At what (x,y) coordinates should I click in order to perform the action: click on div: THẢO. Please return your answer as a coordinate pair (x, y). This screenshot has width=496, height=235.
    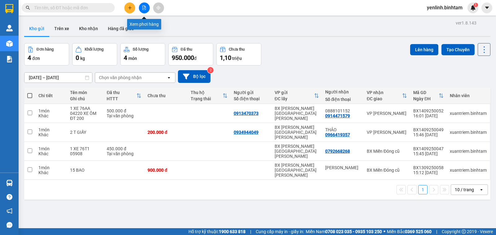
    Looking at the image, I should click on (343, 130).